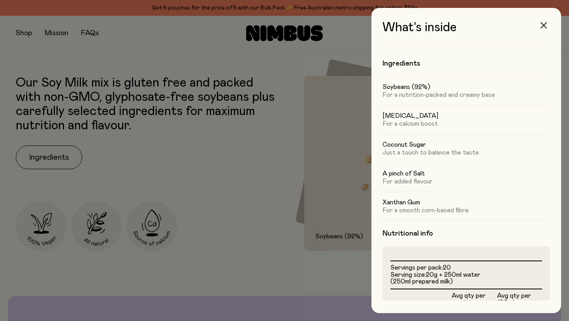 This screenshot has width=569, height=321. Describe the element at coordinates (466, 145) in the screenshot. I see `h5: Coconut Sugar` at that location.